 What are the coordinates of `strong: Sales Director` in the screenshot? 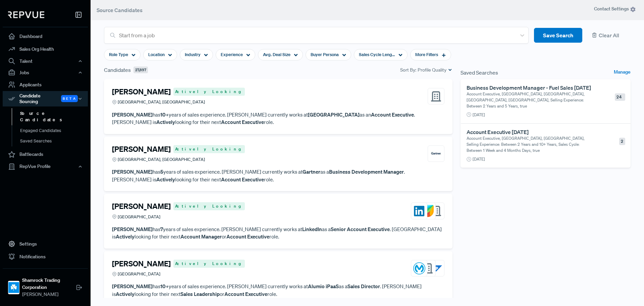 It's located at (364, 287).